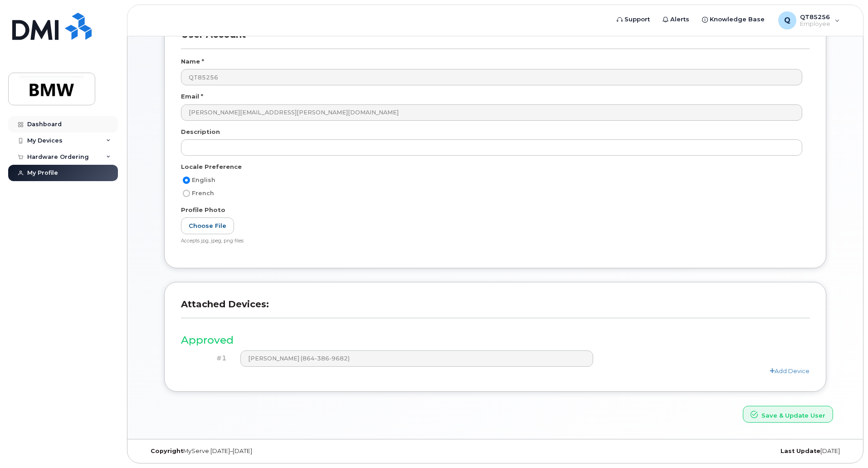 Image resolution: width=868 pixels, height=468 pixels. Describe the element at coordinates (676, 20) in the screenshot. I see `a: Alerts` at that location.